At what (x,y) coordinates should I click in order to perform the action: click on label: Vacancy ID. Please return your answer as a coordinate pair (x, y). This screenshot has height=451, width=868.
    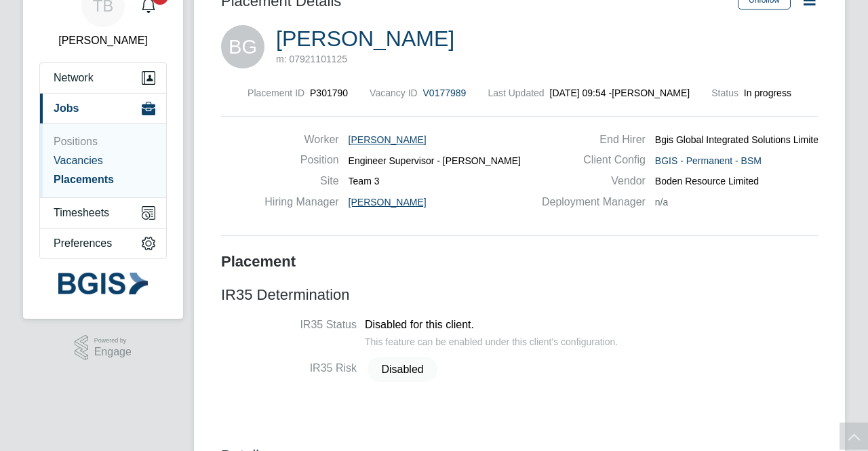
    Looking at the image, I should click on (394, 93).